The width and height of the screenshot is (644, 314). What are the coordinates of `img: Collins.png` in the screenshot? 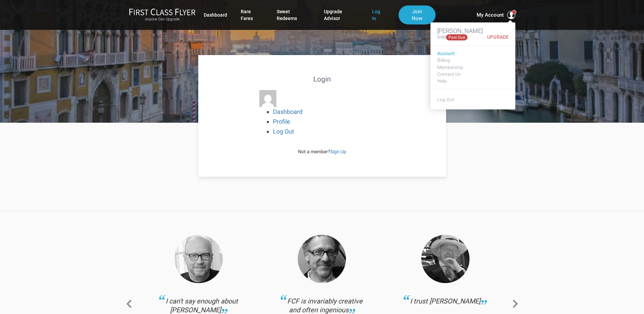 It's located at (445, 259).